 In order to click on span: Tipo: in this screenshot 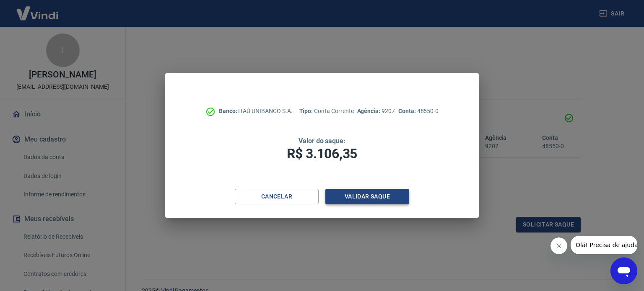, I will do `click(307, 111)`.